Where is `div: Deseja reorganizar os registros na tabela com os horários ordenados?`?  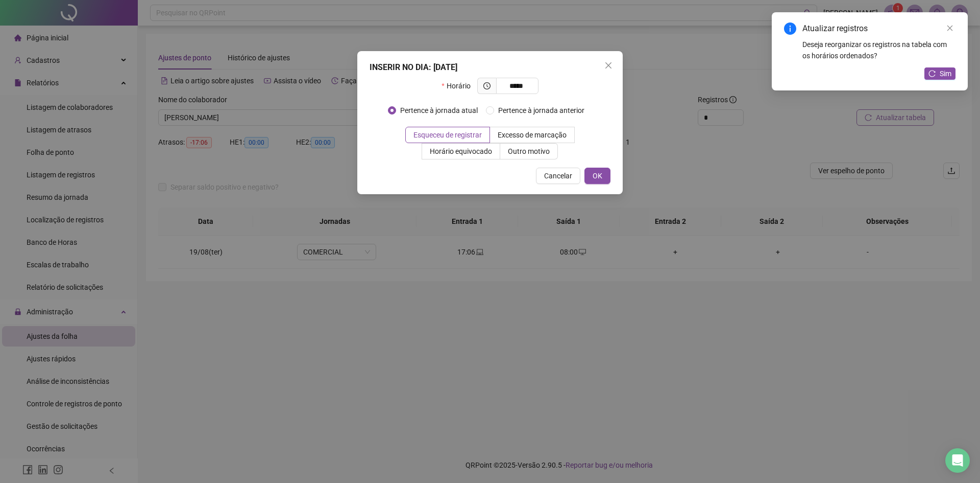
div: Deseja reorganizar os registros na tabela com os horários ordenados? is located at coordinates (879, 50).